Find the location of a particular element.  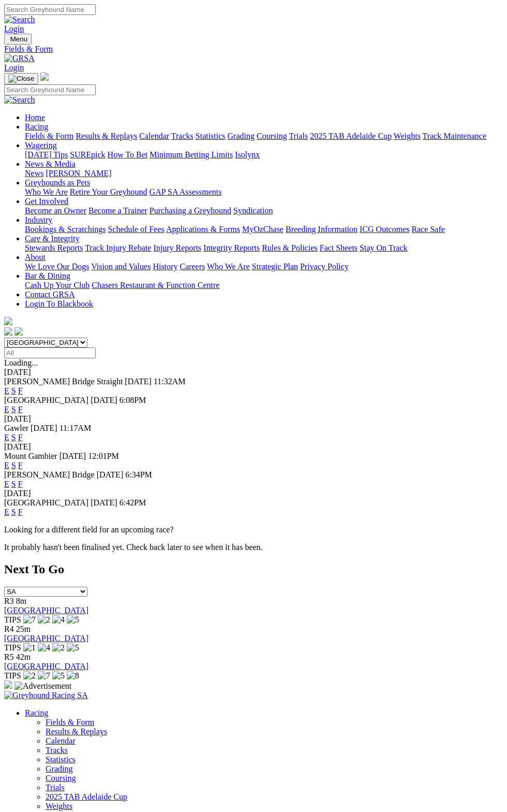

a: Become an Owner is located at coordinates (55, 211).